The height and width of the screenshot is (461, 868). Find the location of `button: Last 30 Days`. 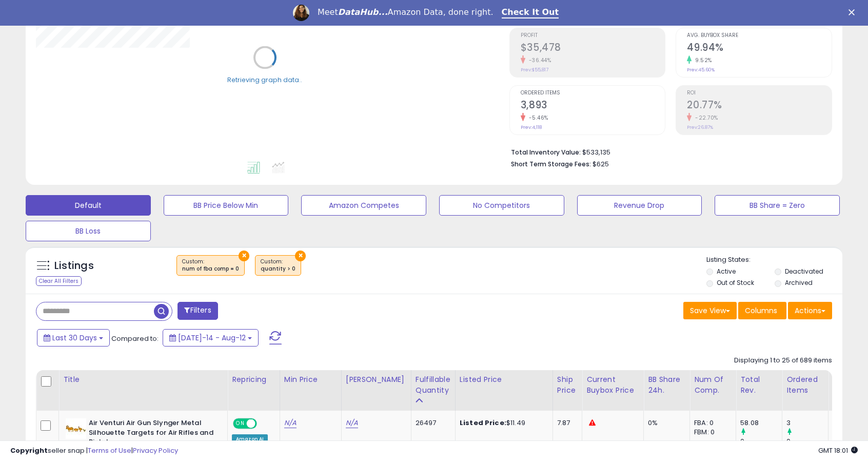

button: Last 30 Days is located at coordinates (73, 338).